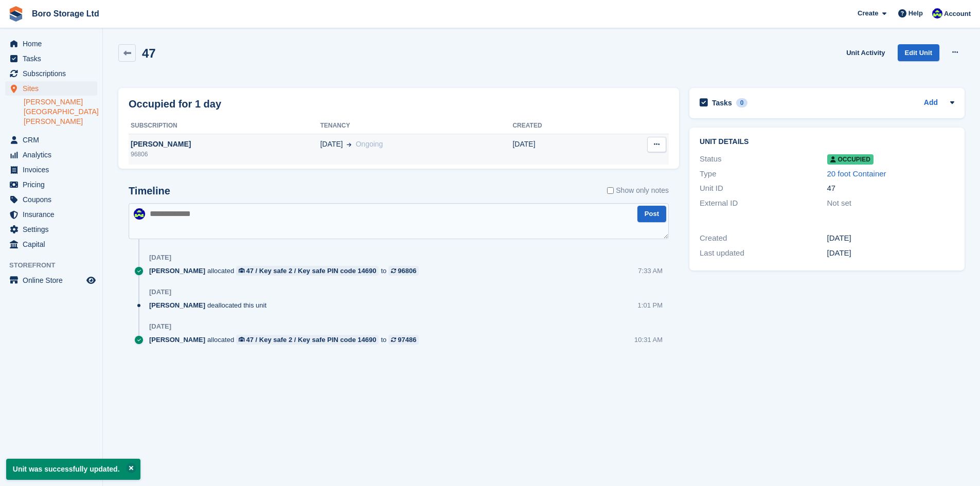 Image resolution: width=980 pixels, height=486 pixels. Describe the element at coordinates (915, 13) in the screenshot. I see `span: Help` at that location.